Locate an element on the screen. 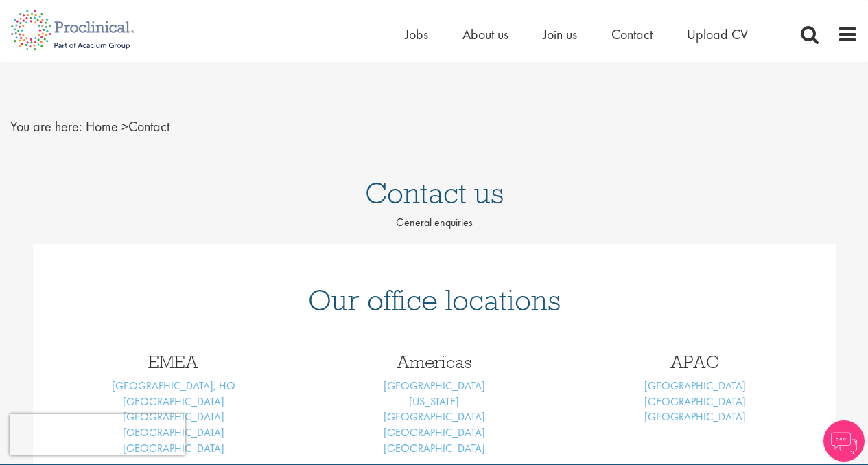 The width and height of the screenshot is (868, 465). a: Upload CV is located at coordinates (717, 34).